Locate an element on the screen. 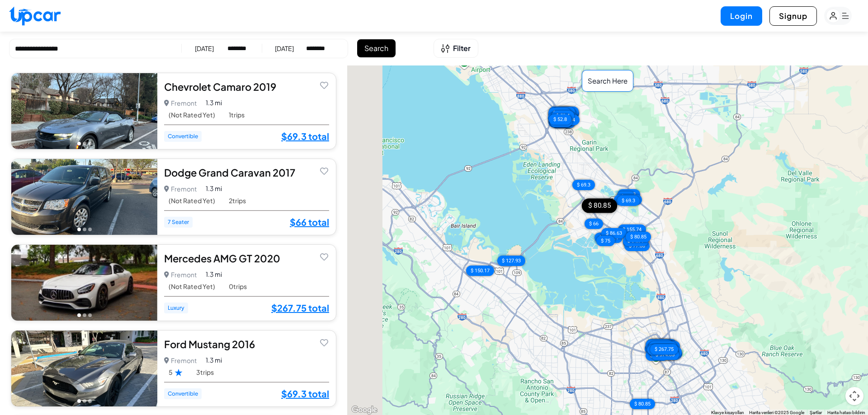  a: Harita hatası bildirin is located at coordinates (846, 412).